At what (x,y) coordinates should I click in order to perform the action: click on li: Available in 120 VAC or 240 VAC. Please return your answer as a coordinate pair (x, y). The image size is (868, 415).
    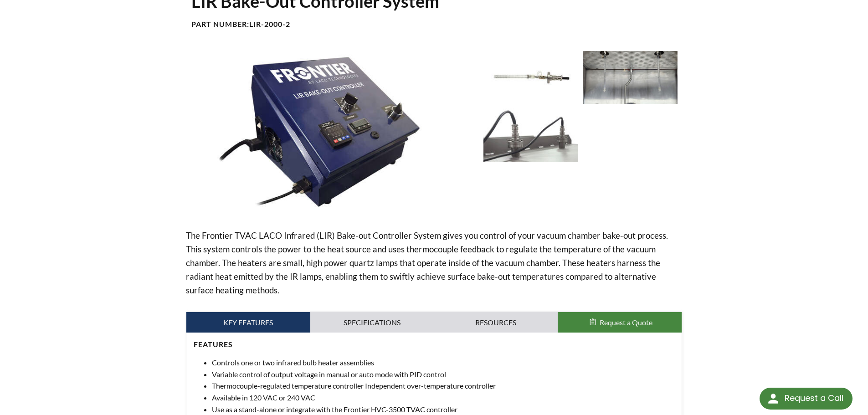
    Looking at the image, I should click on (443, 397).